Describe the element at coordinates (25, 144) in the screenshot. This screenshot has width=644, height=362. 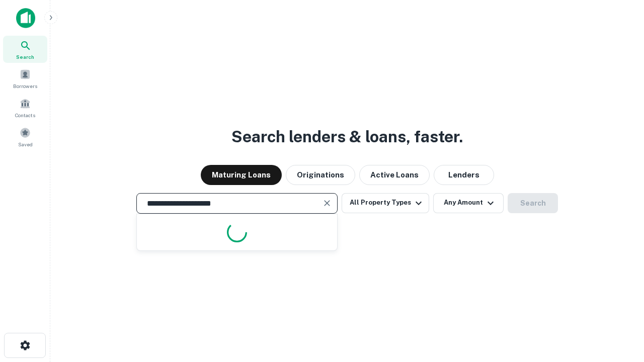
I see `span: Saved` at that location.